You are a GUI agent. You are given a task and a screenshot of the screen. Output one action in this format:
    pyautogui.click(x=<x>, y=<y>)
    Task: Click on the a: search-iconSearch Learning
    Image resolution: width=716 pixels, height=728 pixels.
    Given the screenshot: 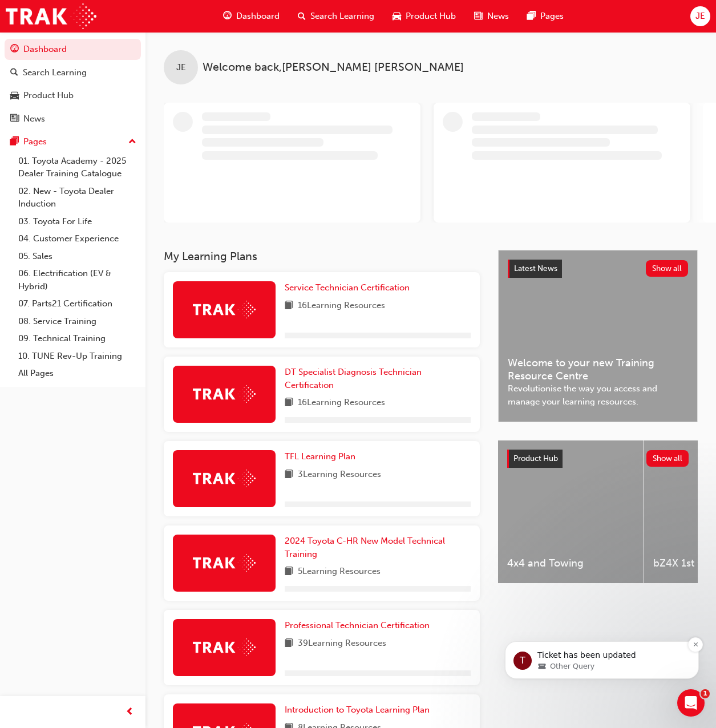 What is the action you would take?
    pyautogui.click(x=336, y=16)
    